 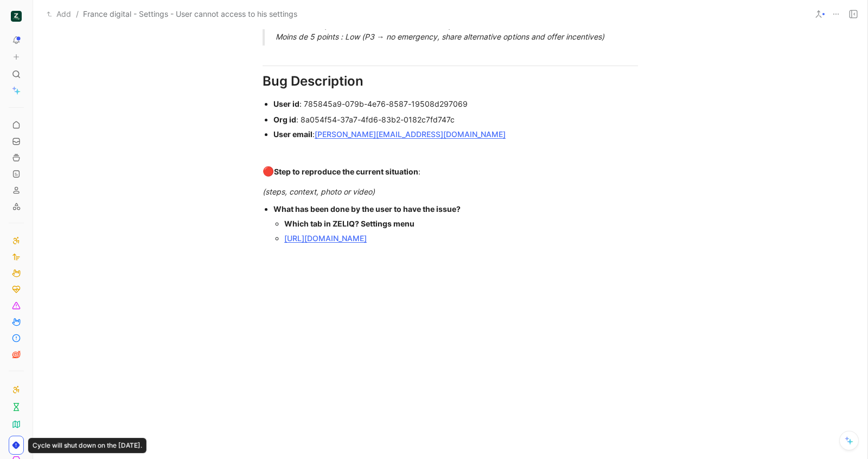 What do you see at coordinates (58, 14) in the screenshot?
I see `button: Add` at bounding box center [58, 14].